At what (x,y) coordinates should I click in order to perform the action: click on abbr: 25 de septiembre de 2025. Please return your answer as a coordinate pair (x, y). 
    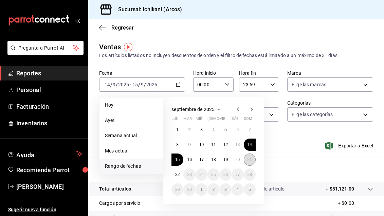
    Looking at the image, I should click on (213, 175).